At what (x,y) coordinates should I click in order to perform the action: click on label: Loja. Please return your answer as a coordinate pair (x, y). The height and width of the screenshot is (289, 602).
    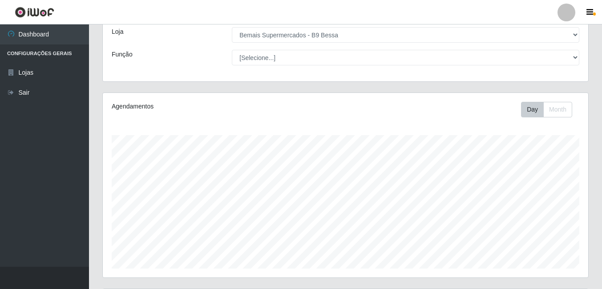
    Looking at the image, I should click on (117, 32).